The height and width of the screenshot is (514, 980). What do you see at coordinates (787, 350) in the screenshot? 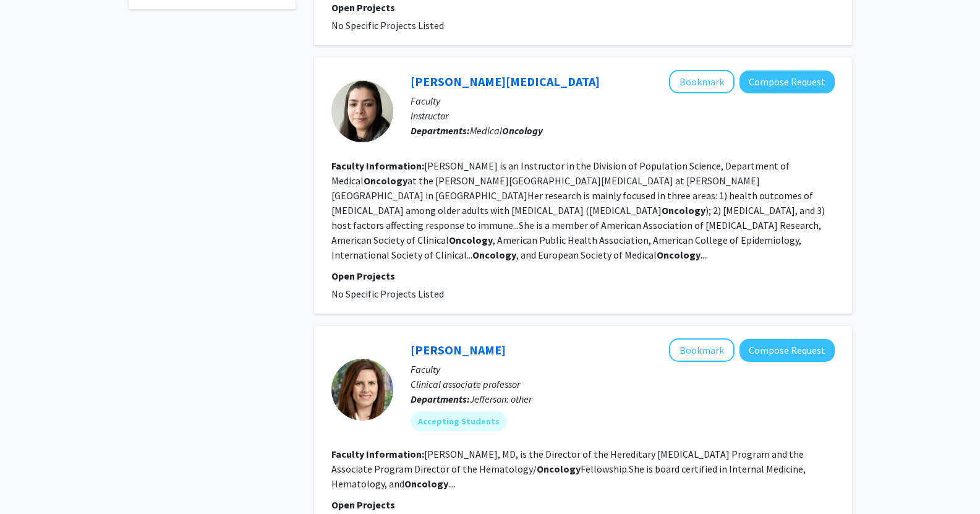
I see `button: Compose Request to Sanaa Rizk` at bounding box center [787, 350].